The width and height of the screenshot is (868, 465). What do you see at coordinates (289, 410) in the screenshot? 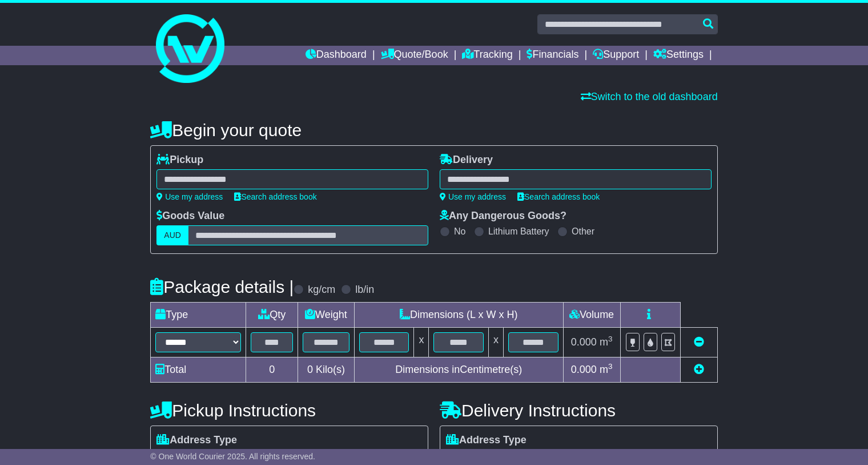
I see `h4: Pickup Instructions` at bounding box center [289, 410].